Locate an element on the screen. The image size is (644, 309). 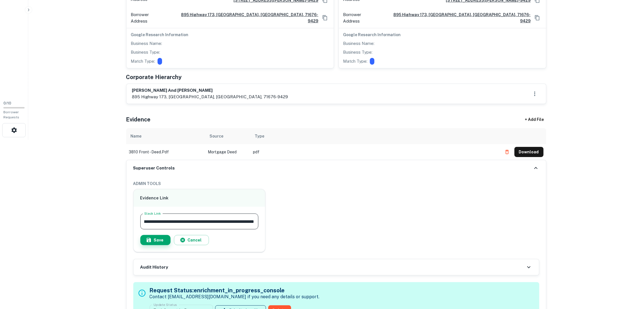
h6: Evidence Link is located at coordinates (200, 198).